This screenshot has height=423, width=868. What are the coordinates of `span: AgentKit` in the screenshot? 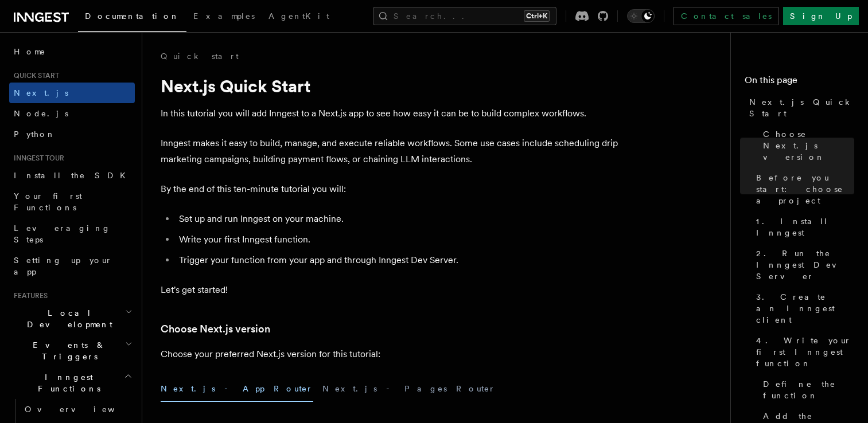 It's located at (298, 16).